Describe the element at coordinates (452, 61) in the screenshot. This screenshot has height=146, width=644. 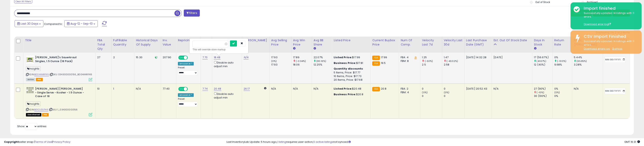
I see `small: (-43.02%)` at that location.